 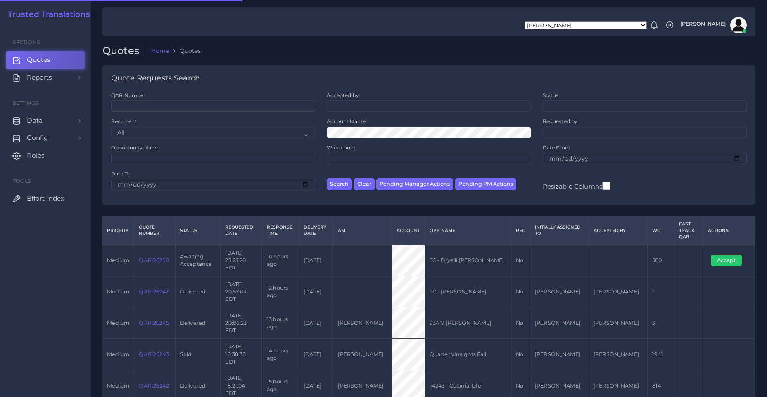 What do you see at coordinates (241, 231) in the screenshot?
I see `th: Requested Date` at bounding box center [241, 231].